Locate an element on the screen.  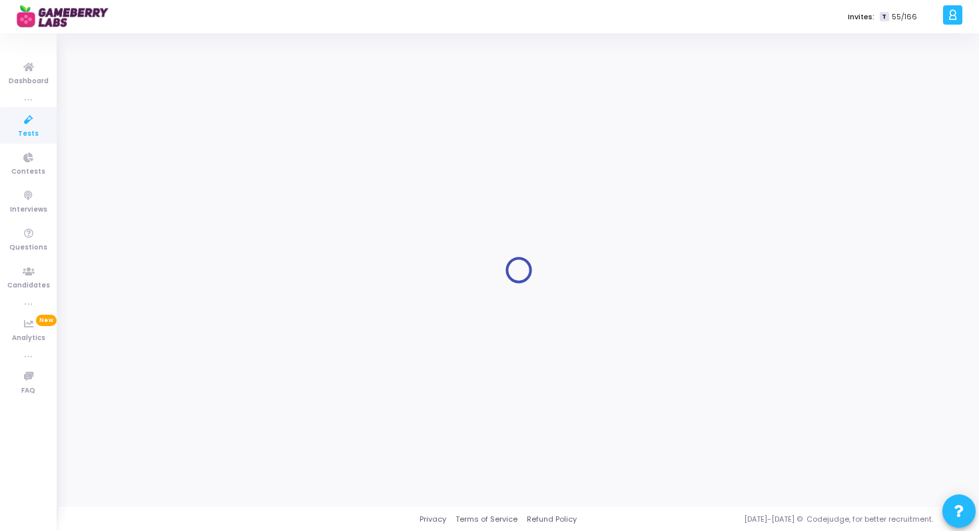
a: Privacy is located at coordinates (433, 519).